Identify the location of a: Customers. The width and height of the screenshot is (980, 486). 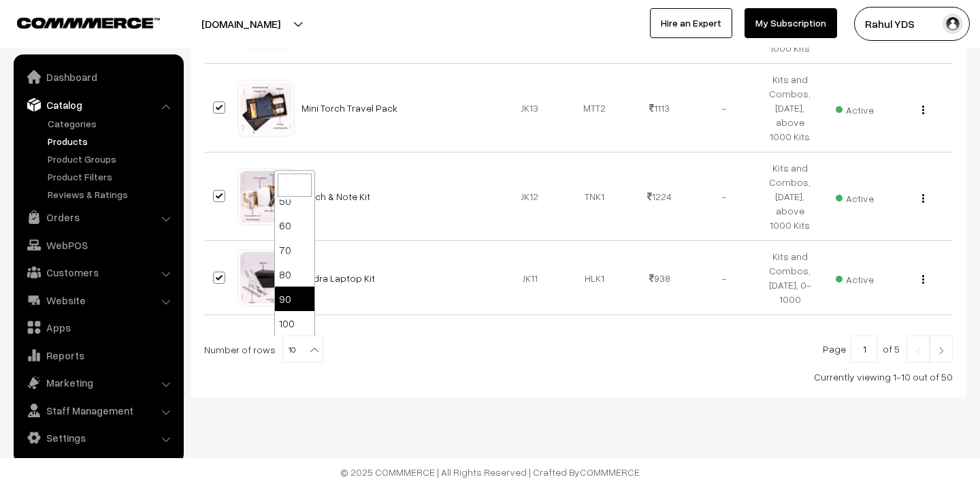
(98, 272).